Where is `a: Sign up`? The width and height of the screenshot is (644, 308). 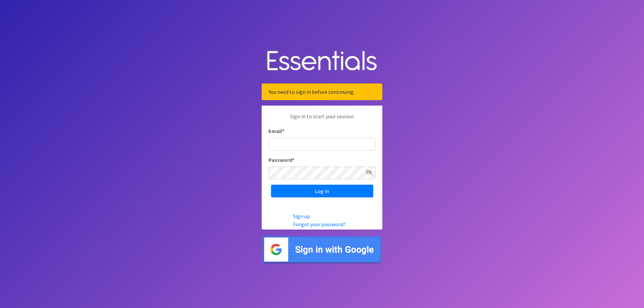 a: Sign up is located at coordinates (302, 216).